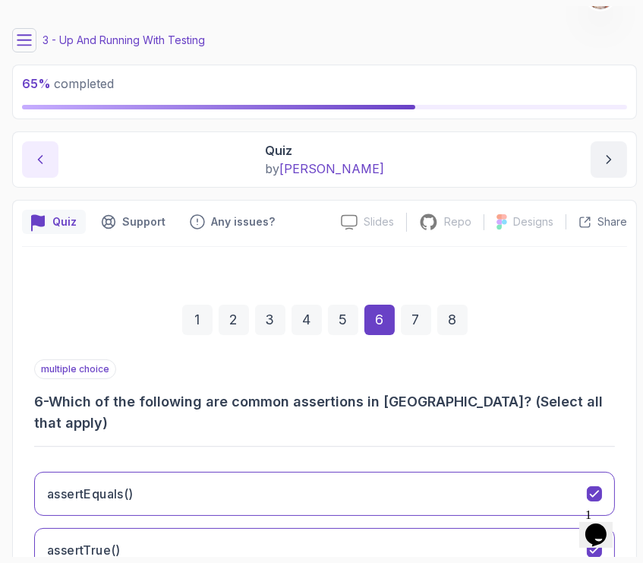 The width and height of the screenshot is (643, 563). What do you see at coordinates (533, 222) in the screenshot?
I see `p: Designs` at bounding box center [533, 222].